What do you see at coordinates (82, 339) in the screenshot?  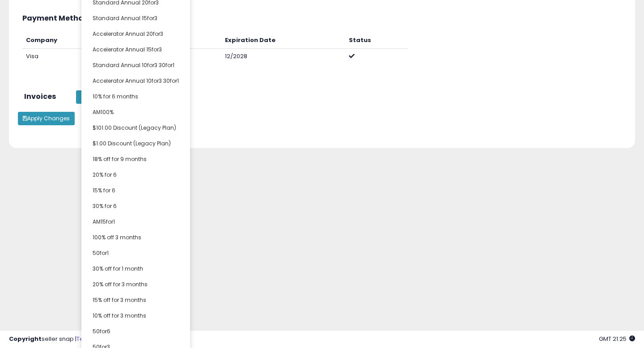 I see `div: seller snap | |` at bounding box center [82, 339].